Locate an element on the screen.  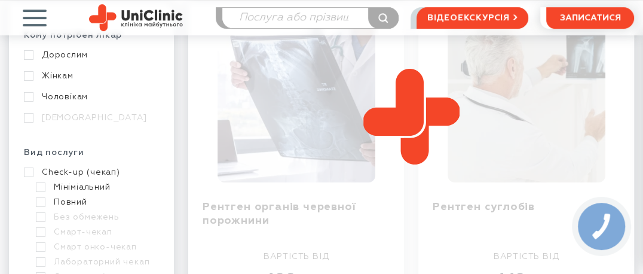
a: Дорослим is located at coordinates (90, 55).